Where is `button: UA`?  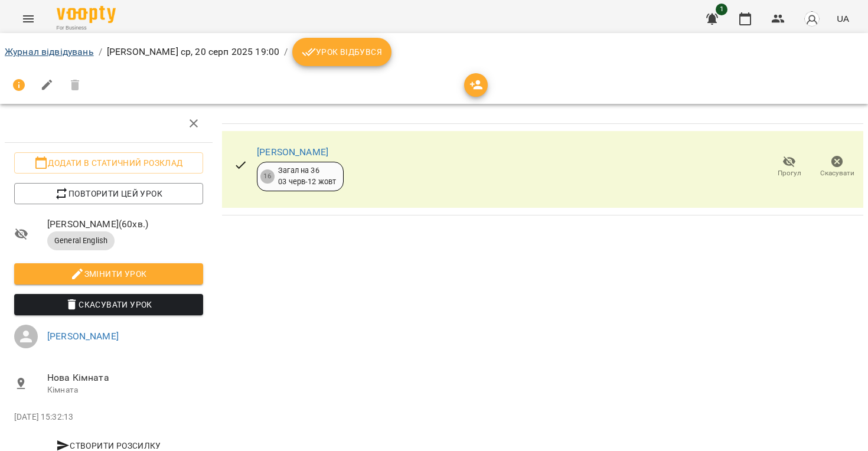 button: UA is located at coordinates (843, 18).